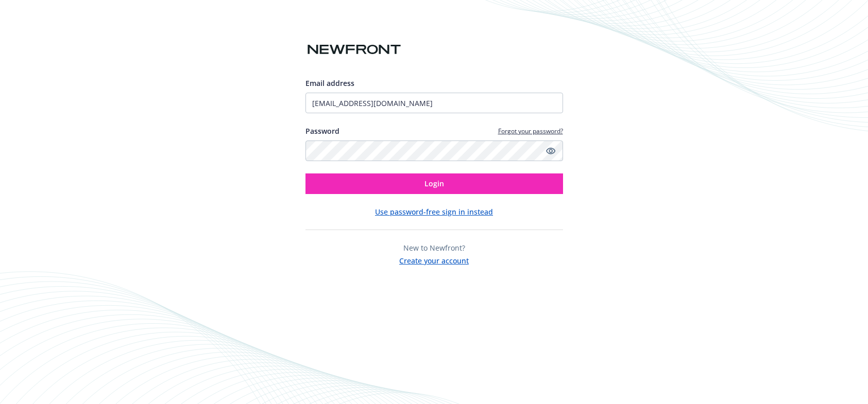 This screenshot has width=868, height=404. What do you see at coordinates (433, 259) in the screenshot?
I see `button: Create your account` at bounding box center [433, 259].